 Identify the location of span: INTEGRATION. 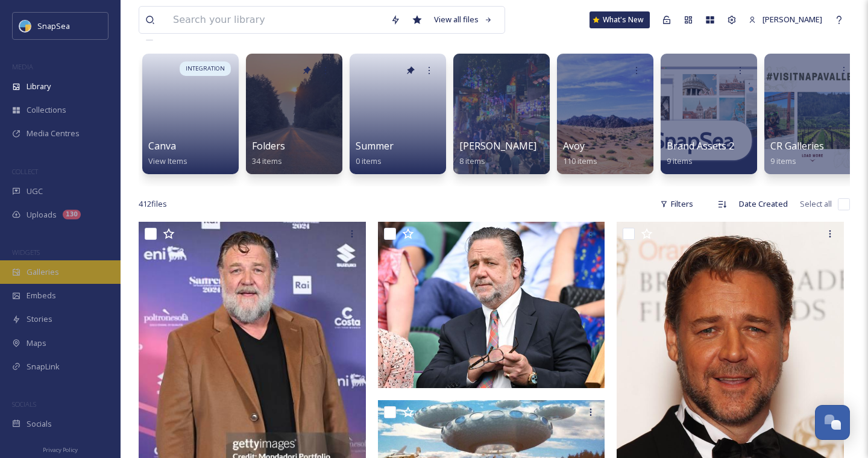
(205, 69).